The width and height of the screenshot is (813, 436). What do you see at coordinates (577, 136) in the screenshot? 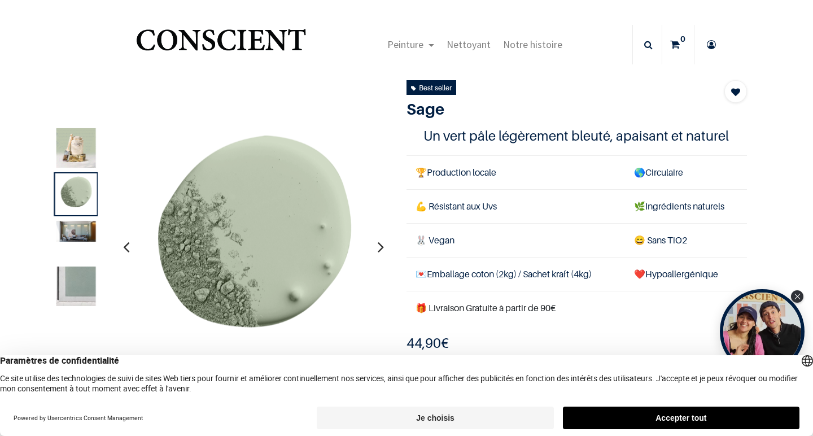
I see `h4: Un vert pâle légèrement bleuté, apaisant et naturel` at bounding box center [577, 136].